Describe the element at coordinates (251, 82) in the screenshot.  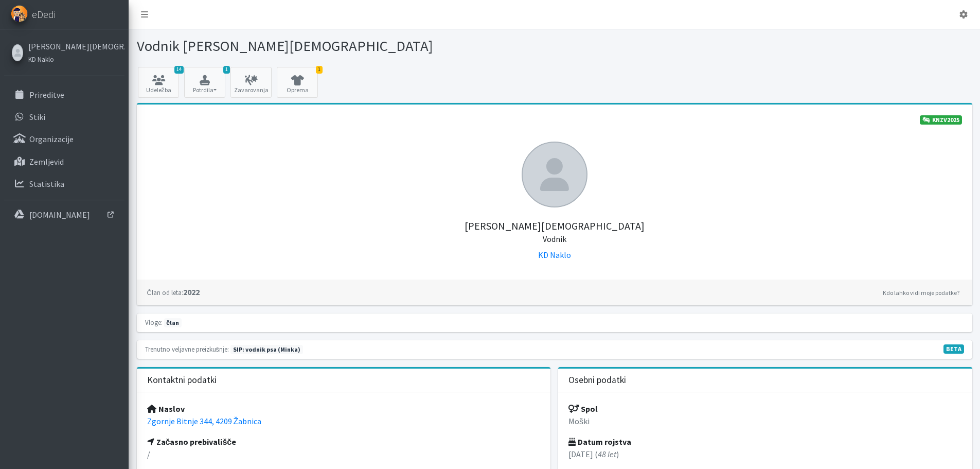
I see `a: Zavarovanja` at that location.